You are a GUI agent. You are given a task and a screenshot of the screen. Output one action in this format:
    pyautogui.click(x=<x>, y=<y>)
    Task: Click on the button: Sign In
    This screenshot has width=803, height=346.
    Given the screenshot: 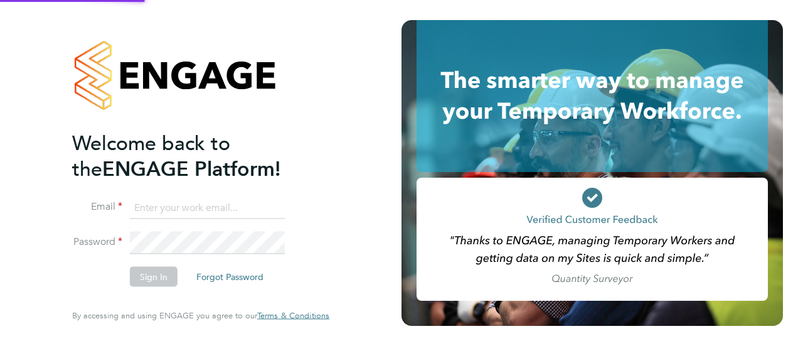 What is the action you would take?
    pyautogui.click(x=154, y=277)
    